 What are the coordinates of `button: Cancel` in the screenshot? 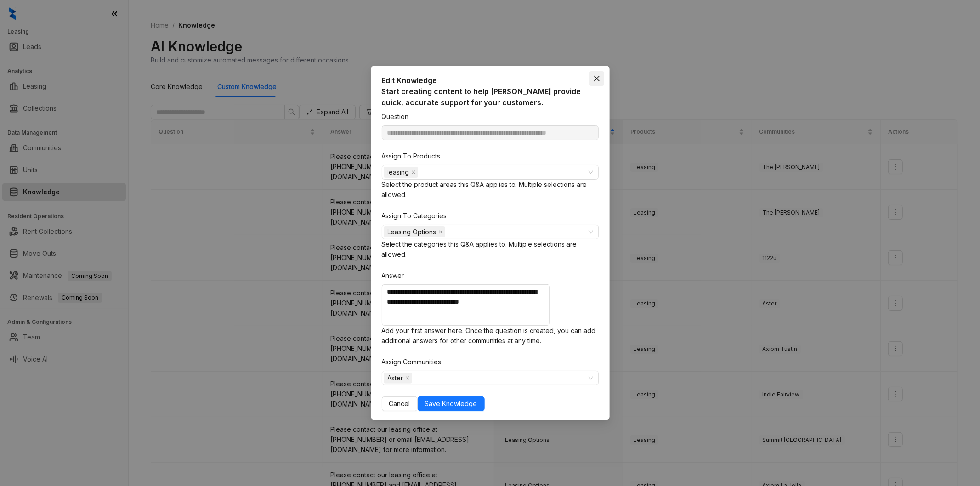 It's located at (400, 403).